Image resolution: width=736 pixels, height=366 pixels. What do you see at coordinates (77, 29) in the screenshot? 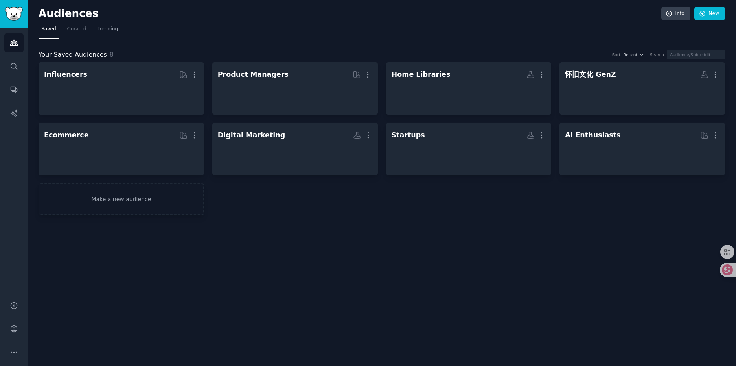
I see `span: Curated` at bounding box center [77, 29].